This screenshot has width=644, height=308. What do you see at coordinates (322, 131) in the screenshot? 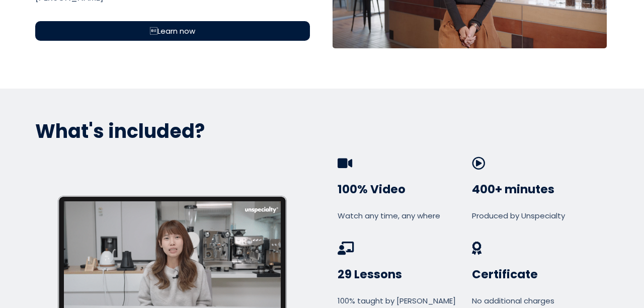
I see `p: What's included?` at bounding box center [322, 131].